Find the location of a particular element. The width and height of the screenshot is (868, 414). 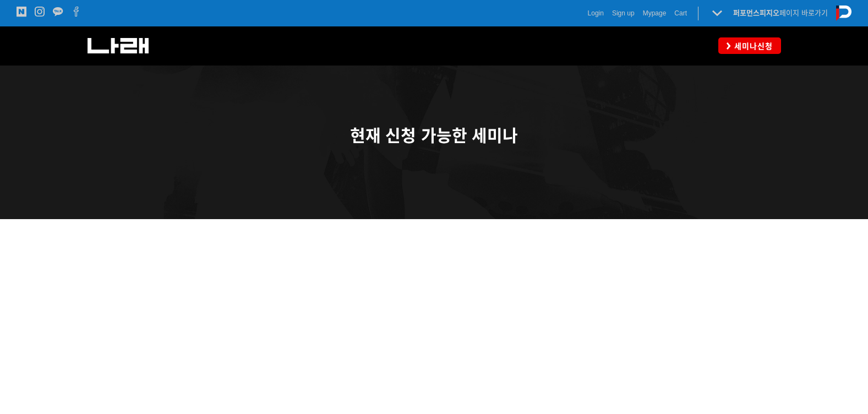

span: Sign up is located at coordinates (623, 13).